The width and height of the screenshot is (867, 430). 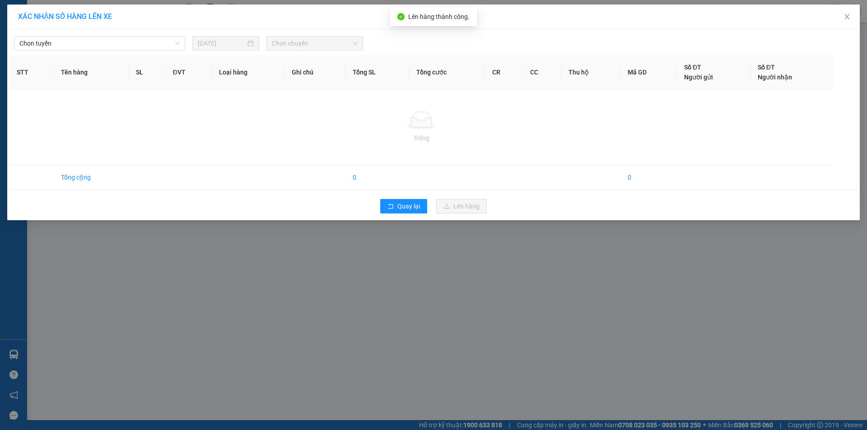 What do you see at coordinates (648, 72) in the screenshot?
I see `th: Mã GD` at bounding box center [648, 72].